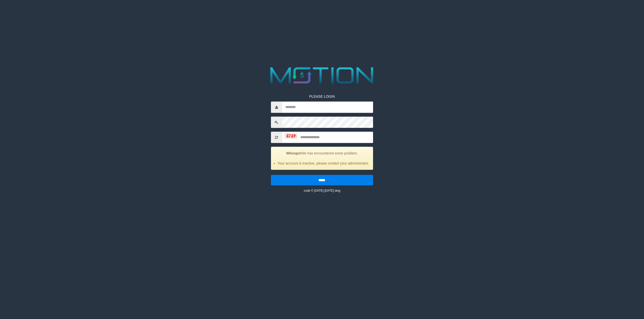 The height and width of the screenshot is (319, 644). Describe the element at coordinates (294, 153) in the screenshot. I see `strong: Whoops!` at that location.